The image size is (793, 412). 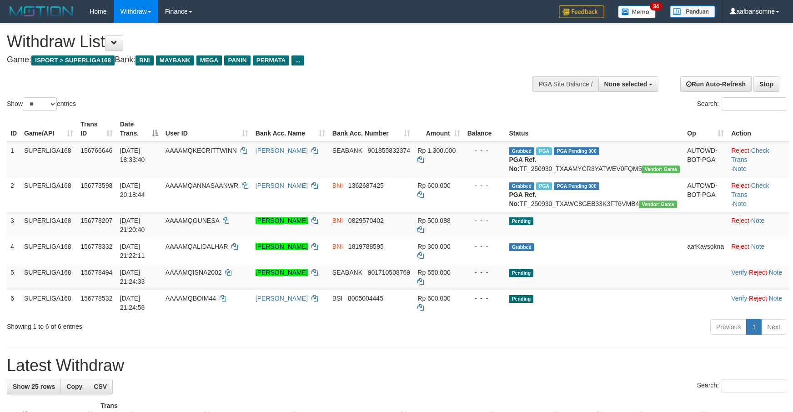 I want to click on span: Copy 8005004445 to clipboard, so click(x=365, y=298).